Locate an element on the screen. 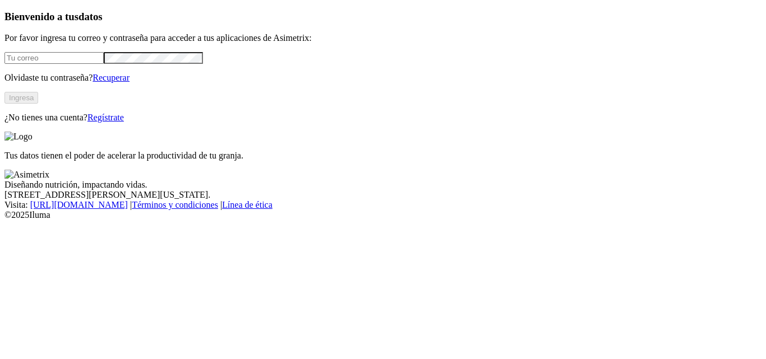  p: Tus datos tienen el poder de acelerar la productividad de tu granja. is located at coordinates (383, 156).